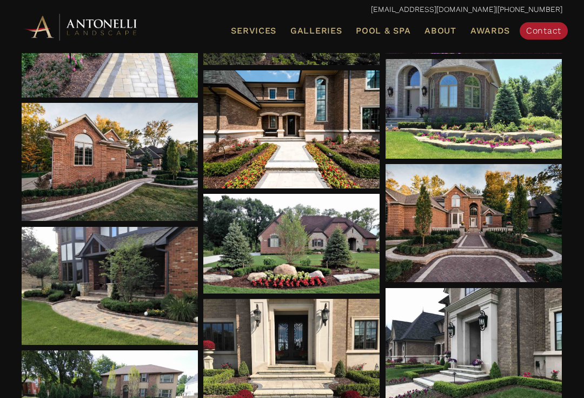 This screenshot has width=584, height=398. Describe the element at coordinates (383, 31) in the screenshot. I see `a: Pool & Spa` at that location.